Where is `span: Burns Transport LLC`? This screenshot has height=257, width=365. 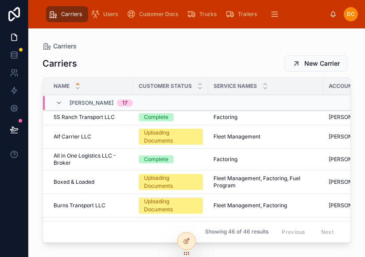 span: Burns Transport LLC is located at coordinates (79, 205).